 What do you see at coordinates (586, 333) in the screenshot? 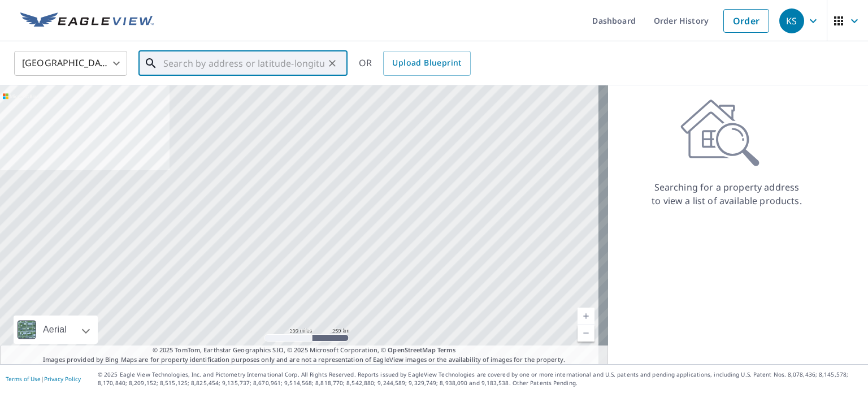
I see `a: Current Level 5, Zoom Out` at bounding box center [586, 333].